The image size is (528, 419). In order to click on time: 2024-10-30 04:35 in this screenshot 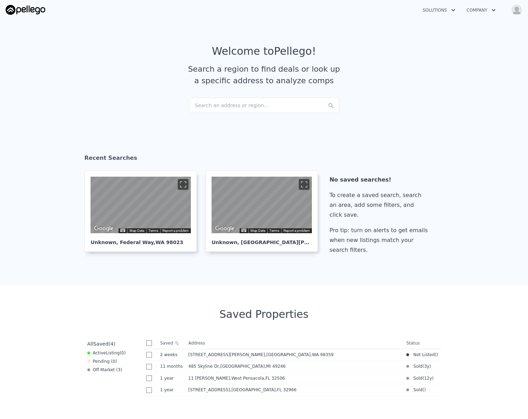, I will do `click(172, 366)`.